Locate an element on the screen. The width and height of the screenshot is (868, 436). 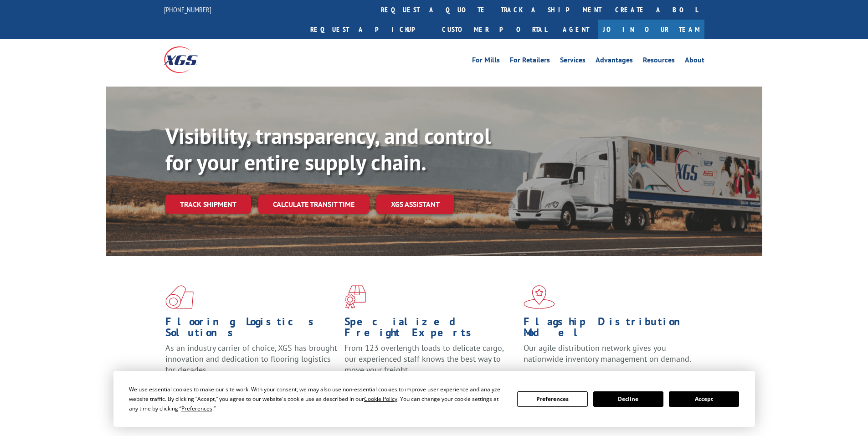
a: XGS ASSISTANT is located at coordinates (415, 204).